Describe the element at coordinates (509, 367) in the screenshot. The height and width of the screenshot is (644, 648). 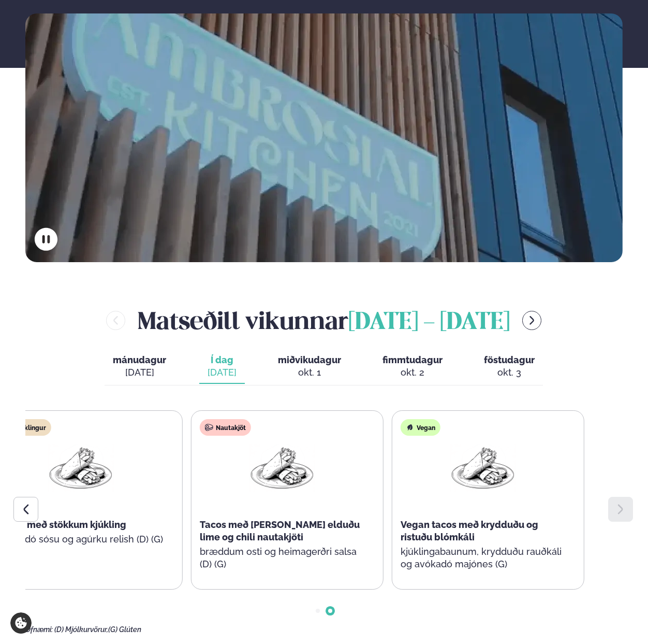
I see `button: föstudagur okt. 3` at that location.